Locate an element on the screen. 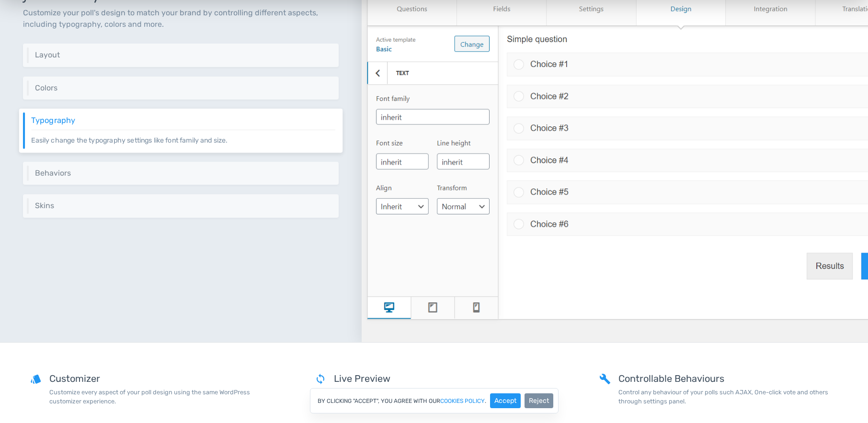  p: Easily change the typography settings like font family and size. is located at coordinates (183, 138).